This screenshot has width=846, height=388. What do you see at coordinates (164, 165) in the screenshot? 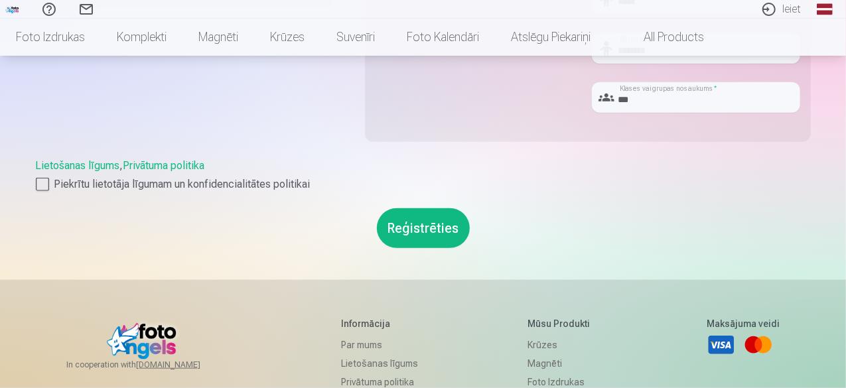
I see `a: Privātuma politika` at bounding box center [164, 165].